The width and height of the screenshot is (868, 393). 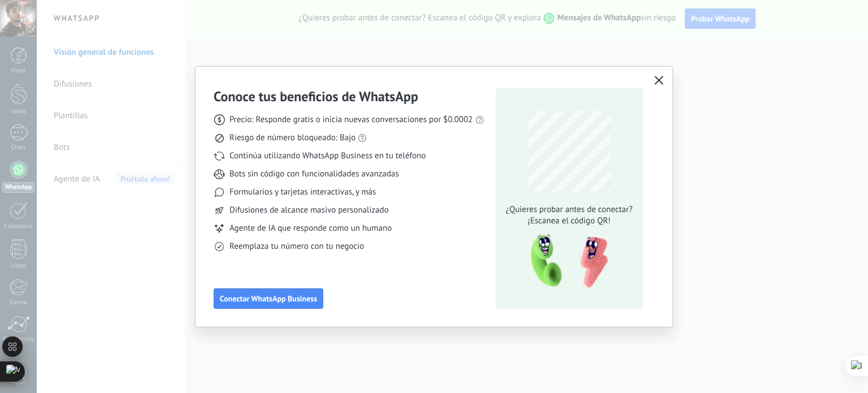 I want to click on span: Riesgo de número bloqueado: Bajo, so click(x=292, y=138).